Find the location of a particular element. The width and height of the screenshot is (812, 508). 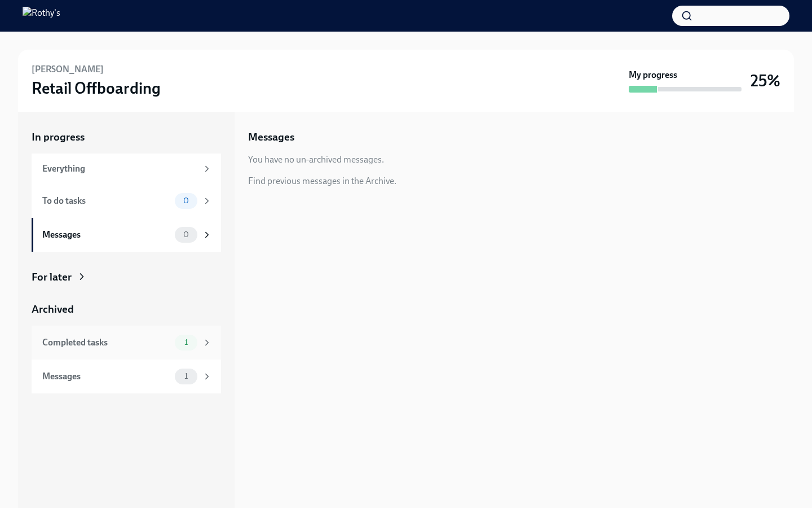

strong: My progress is located at coordinates (653, 75).